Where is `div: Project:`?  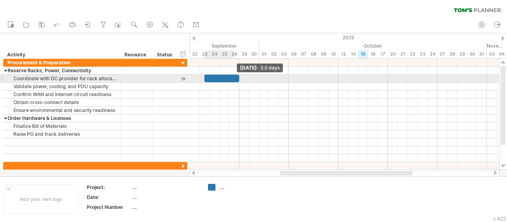 div: Project: is located at coordinates (109, 187).